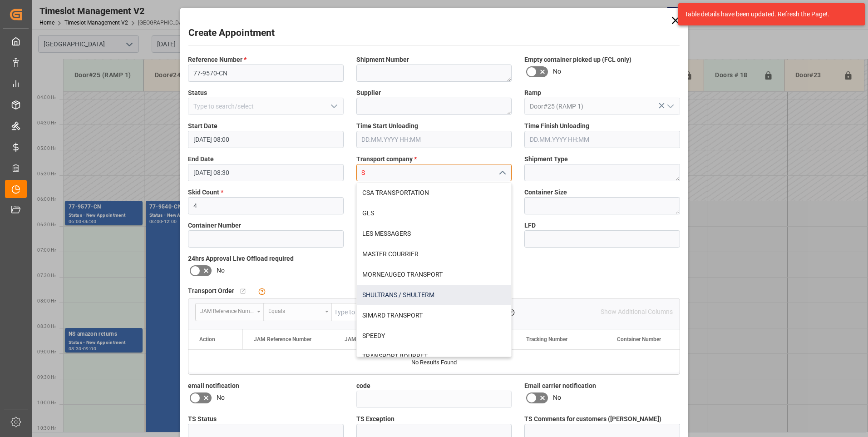 This screenshot has width=868, height=437. Describe the element at coordinates (560, 386) in the screenshot. I see `span: Email carrier notification` at that location.